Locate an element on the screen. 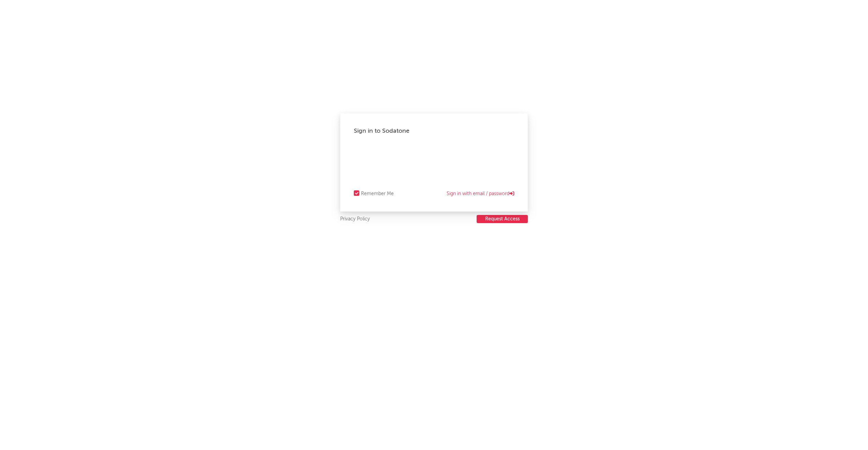 The width and height of the screenshot is (868, 450). button: Request Access is located at coordinates (502, 219).